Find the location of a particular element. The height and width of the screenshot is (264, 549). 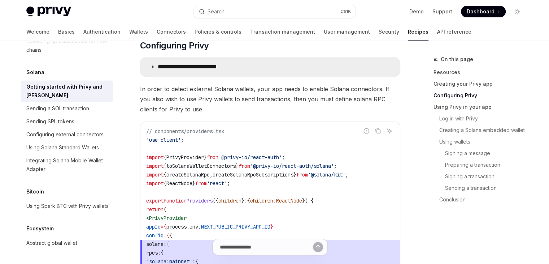

a: Integrating Solana Mobile Wallet Adapter is located at coordinates (67, 165).